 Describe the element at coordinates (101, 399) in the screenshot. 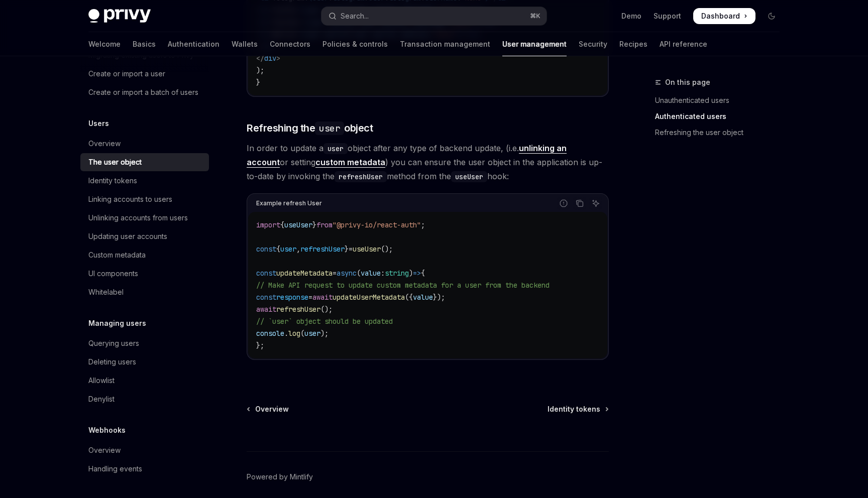

I see `div: Denylist` at that location.